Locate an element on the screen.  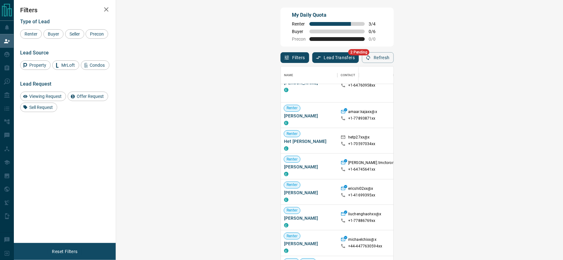
p: +1- 64745641xx is located at coordinates (361, 169).